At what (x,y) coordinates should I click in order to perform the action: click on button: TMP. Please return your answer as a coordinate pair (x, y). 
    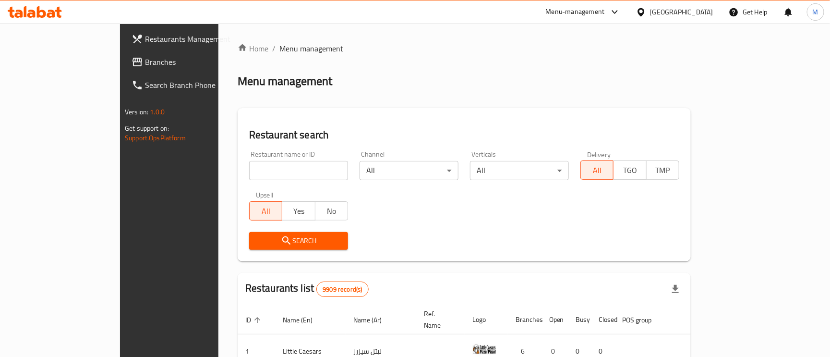
    Looking at the image, I should click on (663, 170).